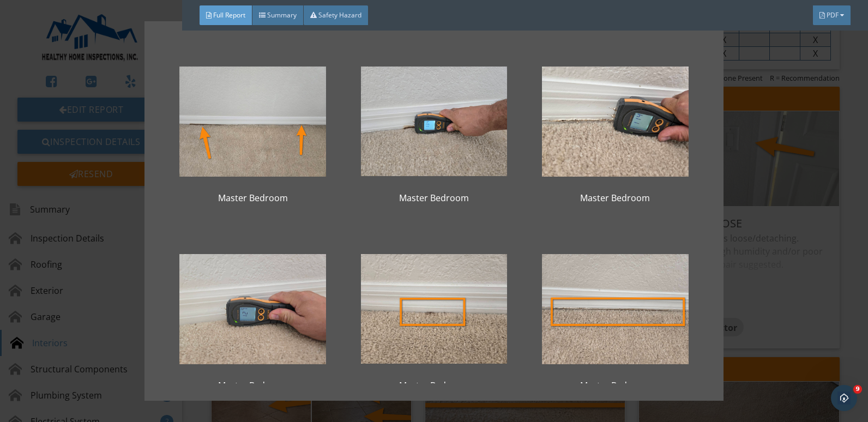 The height and width of the screenshot is (422, 868). Describe the element at coordinates (229, 14) in the screenshot. I see `span: Full Report` at that location.